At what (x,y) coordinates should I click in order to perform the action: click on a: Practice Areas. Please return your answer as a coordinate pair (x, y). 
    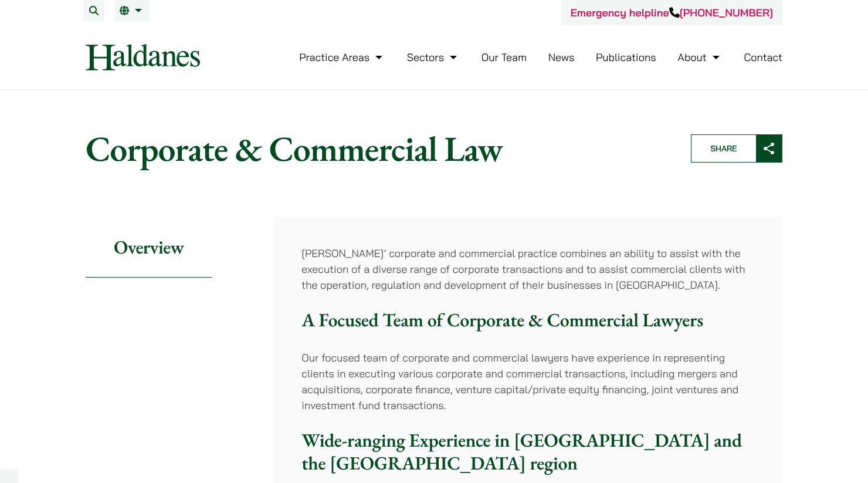
    Looking at the image, I should click on (342, 57).